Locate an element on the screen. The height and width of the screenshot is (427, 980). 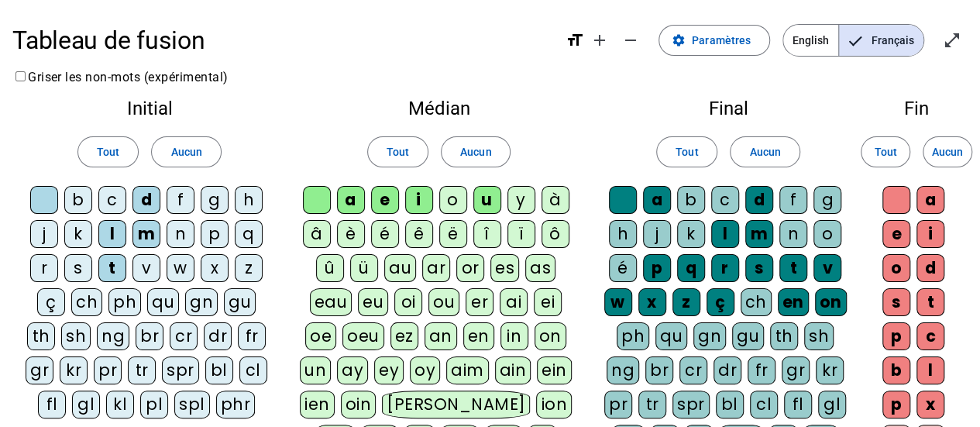
div: spl is located at coordinates (192, 404).